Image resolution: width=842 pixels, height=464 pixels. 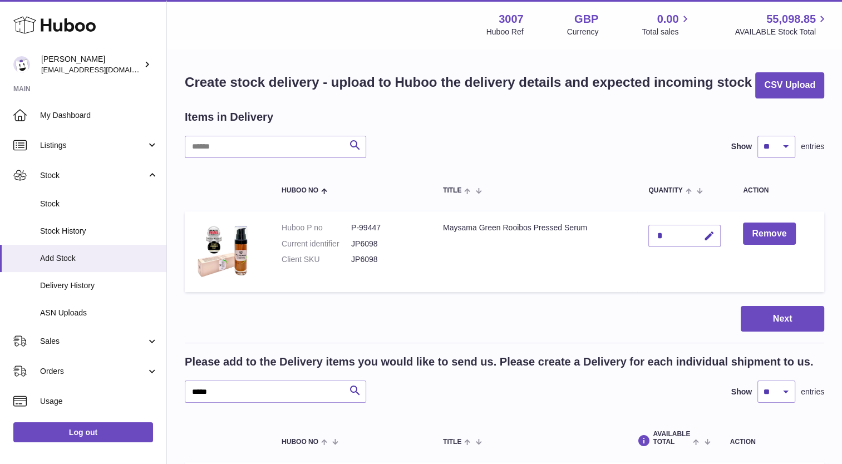 I want to click on span: Delivery History, so click(x=99, y=286).